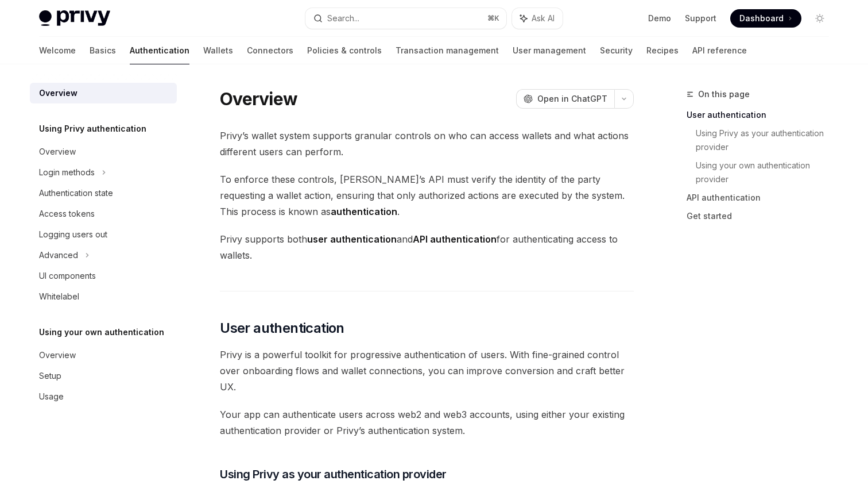 Image resolution: width=868 pixels, height=484 pixels. I want to click on a: User management, so click(550, 50).